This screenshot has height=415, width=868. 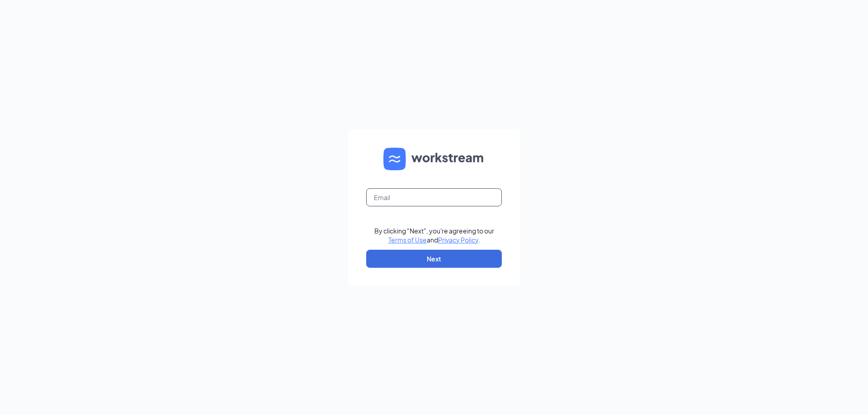 I want to click on a: Privacy Policy, so click(x=458, y=240).